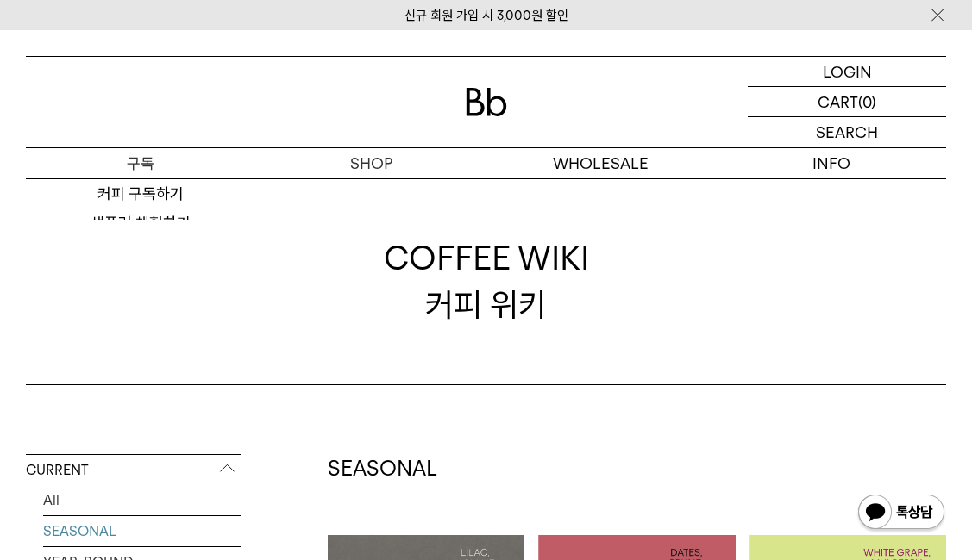 The image size is (972, 560). What do you see at coordinates (140, 163) in the screenshot?
I see `p: 구독` at bounding box center [140, 163].